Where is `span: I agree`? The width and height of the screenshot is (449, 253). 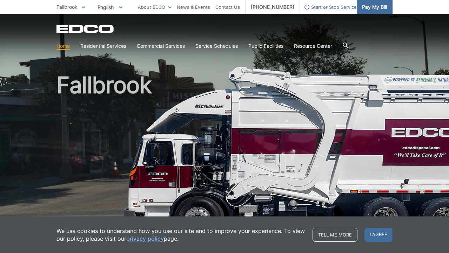
span: I agree is located at coordinates (379, 235).